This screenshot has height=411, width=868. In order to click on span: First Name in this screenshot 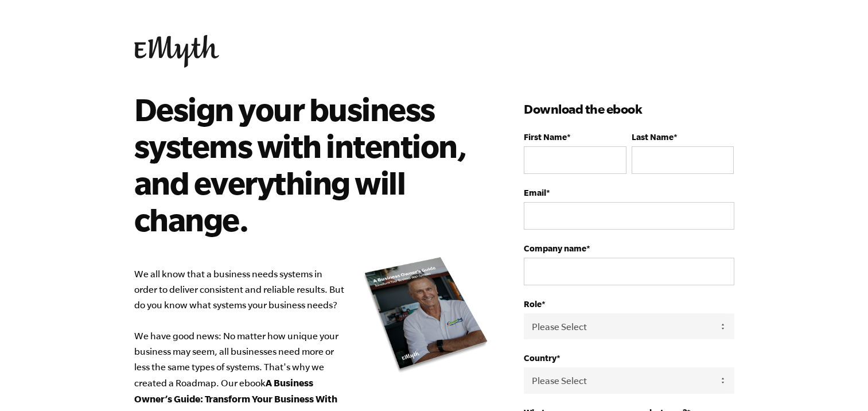, I will do `click(545, 137)`.